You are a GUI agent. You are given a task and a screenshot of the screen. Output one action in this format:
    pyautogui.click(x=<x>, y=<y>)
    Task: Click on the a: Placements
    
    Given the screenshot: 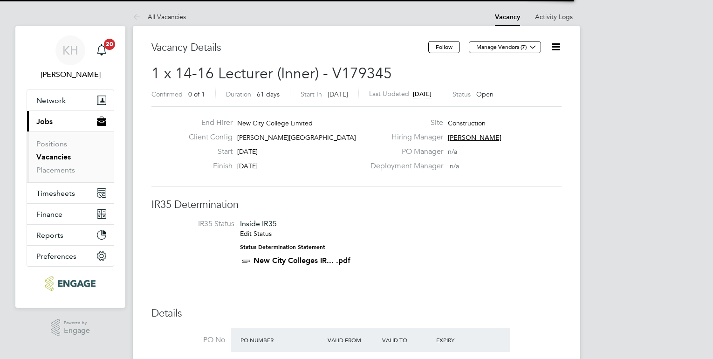 What is the action you would take?
    pyautogui.click(x=55, y=170)
    